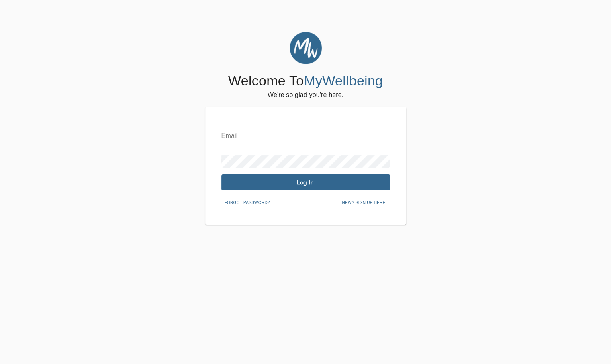 The height and width of the screenshot is (364, 611). Describe the element at coordinates (343, 81) in the screenshot. I see `span: MyWellbeing` at that location.